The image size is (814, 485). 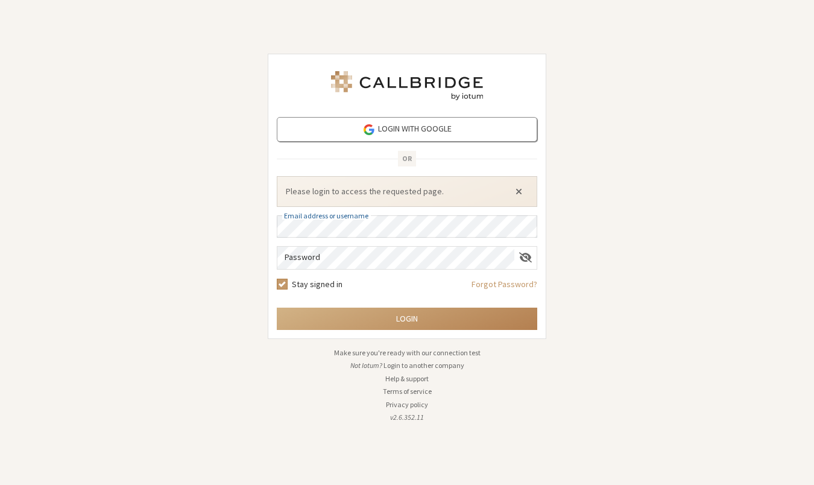 I want to click on li: v2.6.352.11, so click(x=407, y=417).